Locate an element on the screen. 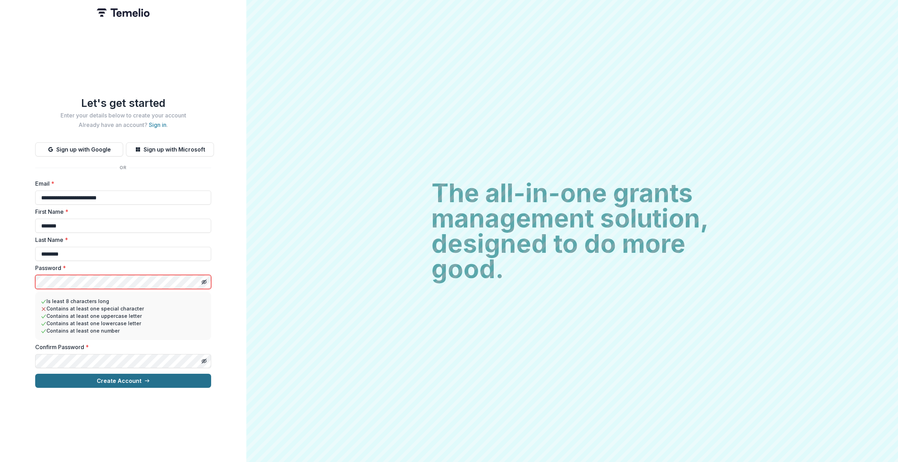 The image size is (898, 462). label: Email is located at coordinates (121, 184).